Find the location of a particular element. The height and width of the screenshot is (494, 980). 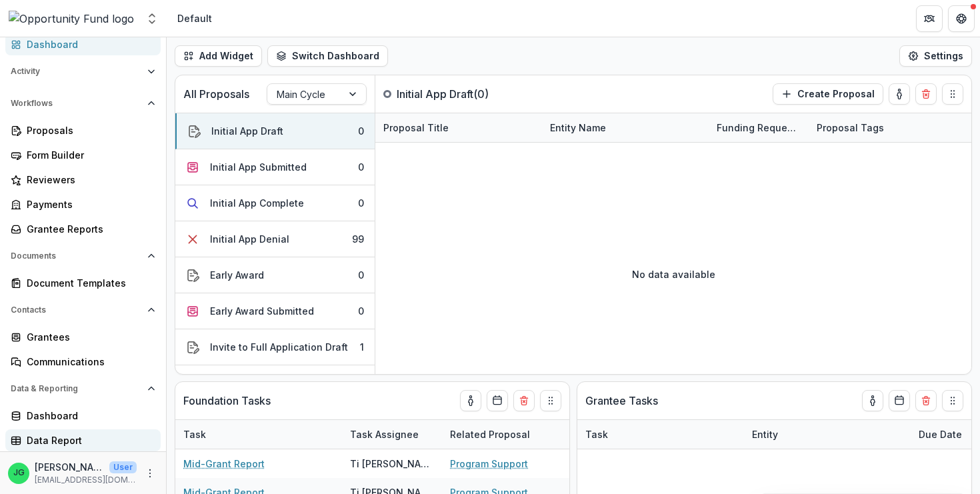

div: Document Templates is located at coordinates (88, 283).